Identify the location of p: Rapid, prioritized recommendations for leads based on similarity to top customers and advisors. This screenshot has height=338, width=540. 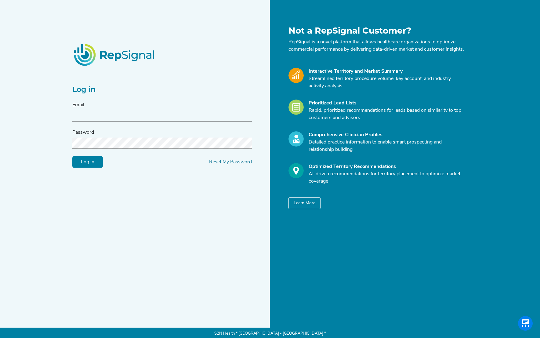
(386, 114).